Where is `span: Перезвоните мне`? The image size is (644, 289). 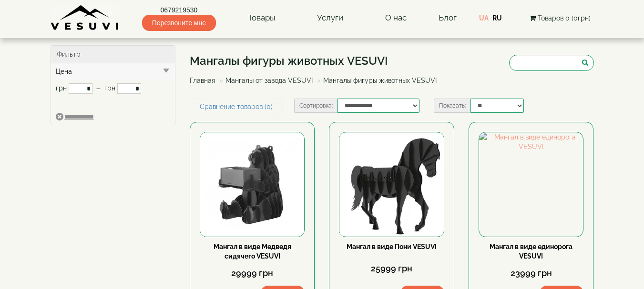
span: Перезвоните мне is located at coordinates (179, 23).